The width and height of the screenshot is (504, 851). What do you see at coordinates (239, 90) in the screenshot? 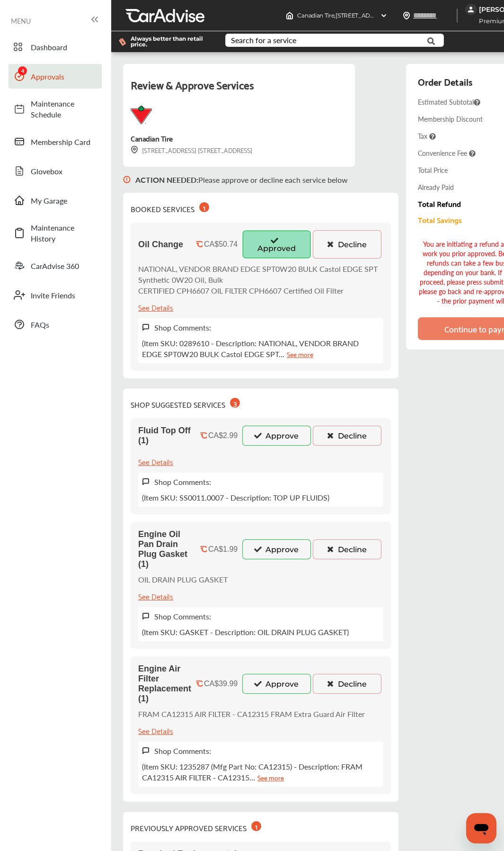
I see `div: Review & Approve Services` at bounding box center [239, 90].